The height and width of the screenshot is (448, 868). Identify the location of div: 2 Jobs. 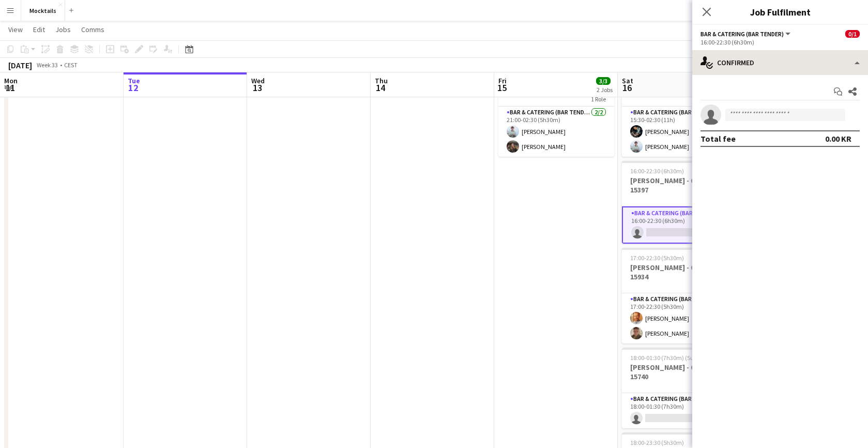
(604, 89).